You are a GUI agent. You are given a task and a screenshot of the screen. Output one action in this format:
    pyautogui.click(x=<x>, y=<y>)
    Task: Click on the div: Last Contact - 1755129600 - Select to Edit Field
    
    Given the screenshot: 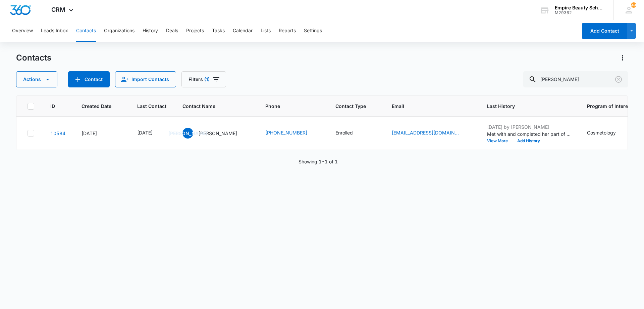 What is the action you would take?
    pyautogui.click(x=151, y=133)
    